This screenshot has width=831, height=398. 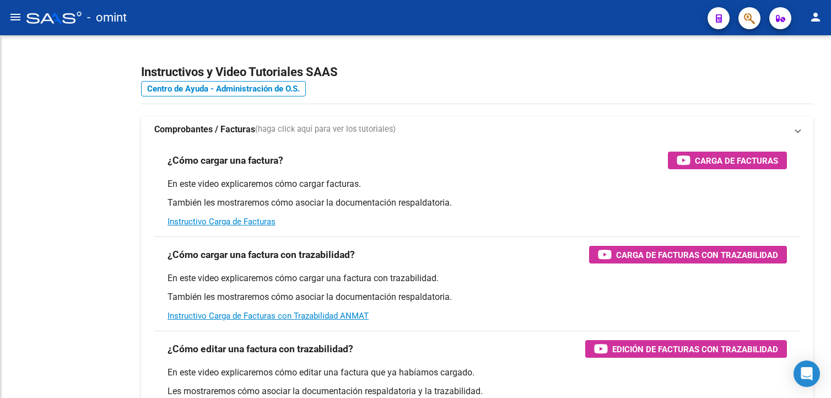 I want to click on mat-icon: person, so click(x=815, y=17).